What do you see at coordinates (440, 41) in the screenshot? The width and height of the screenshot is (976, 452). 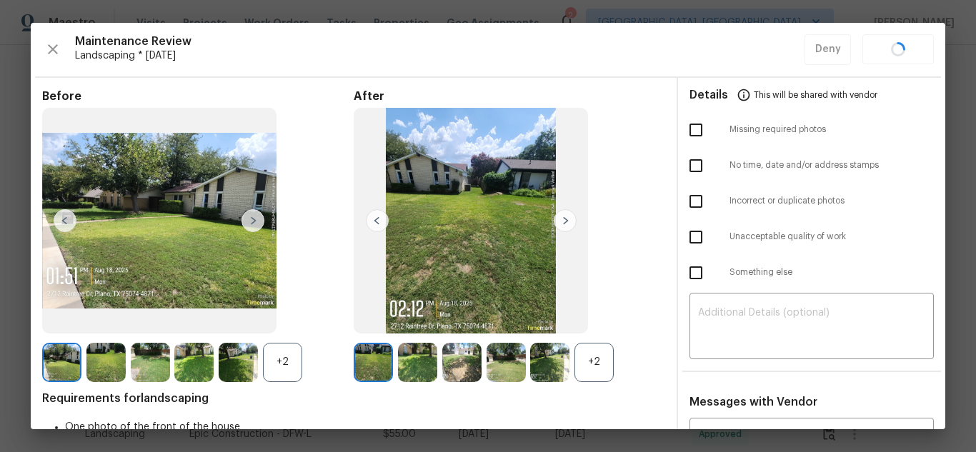 I see `span: Maintenance Review` at bounding box center [440, 41].